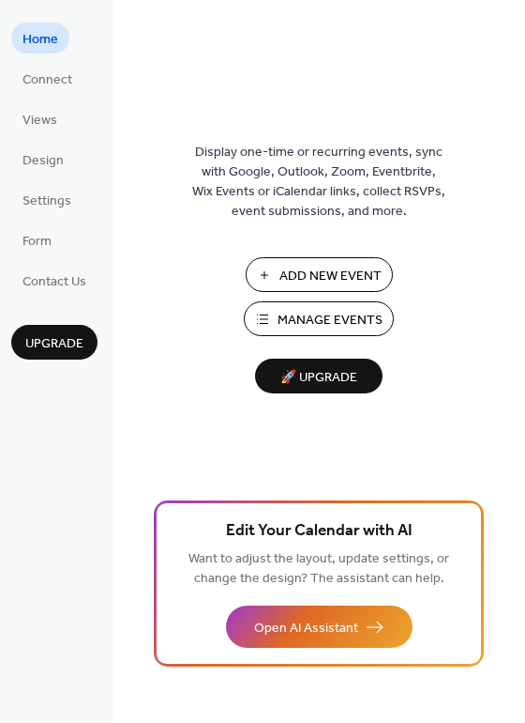  Describe the element at coordinates (40, 38) in the screenshot. I see `a: Home` at that location.